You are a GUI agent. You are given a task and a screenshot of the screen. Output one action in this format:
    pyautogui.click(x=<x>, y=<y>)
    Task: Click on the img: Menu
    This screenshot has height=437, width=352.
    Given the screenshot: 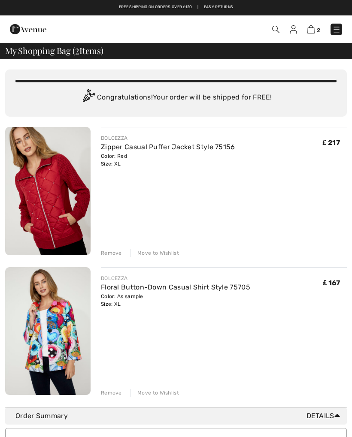 What is the action you would take?
    pyautogui.click(x=337, y=30)
    